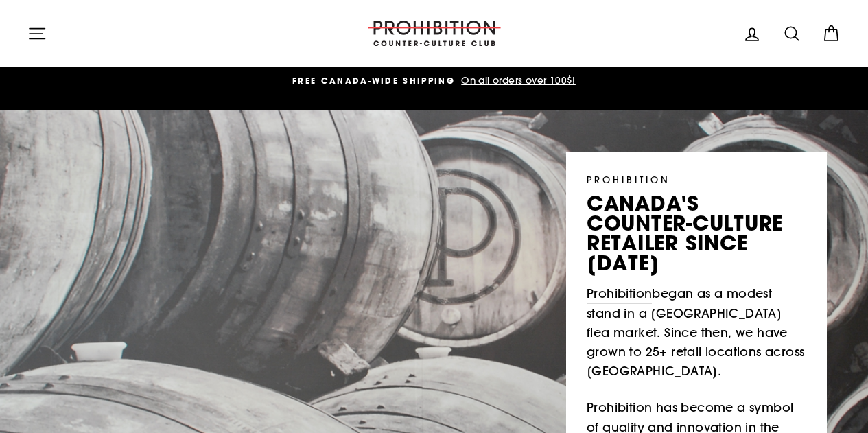 This screenshot has height=433, width=868. Describe the element at coordinates (696, 179) in the screenshot. I see `p: PROHIBITION` at that location.